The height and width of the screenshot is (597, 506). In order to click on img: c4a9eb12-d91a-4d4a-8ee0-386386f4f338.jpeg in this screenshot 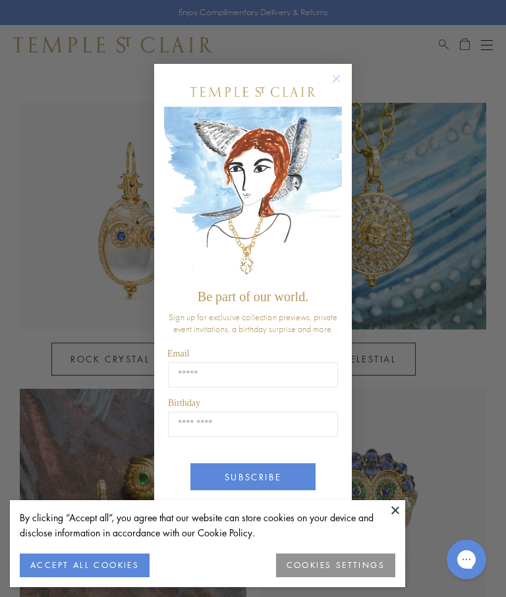, I will do `click(253, 194)`.